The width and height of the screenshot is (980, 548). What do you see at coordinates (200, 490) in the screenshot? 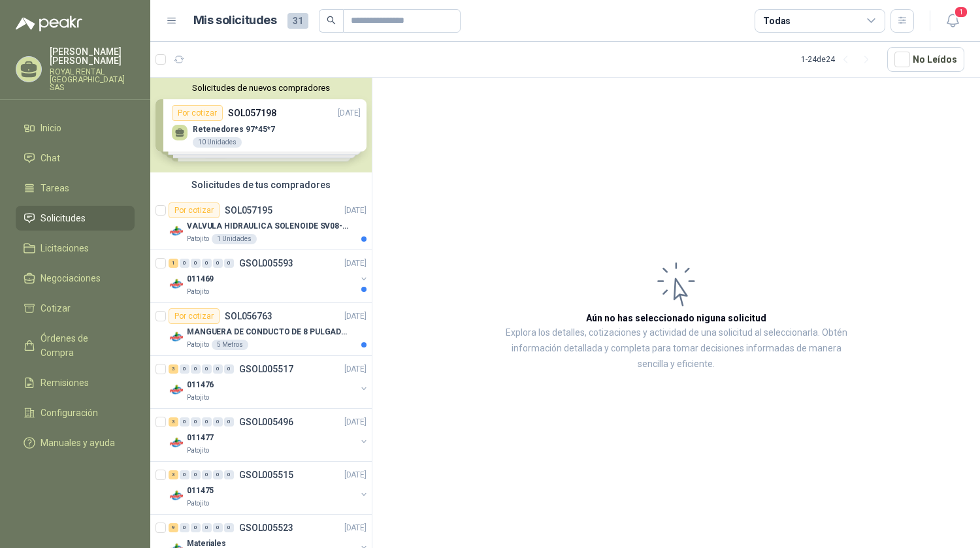
I see `p: 011475` at bounding box center [200, 490].